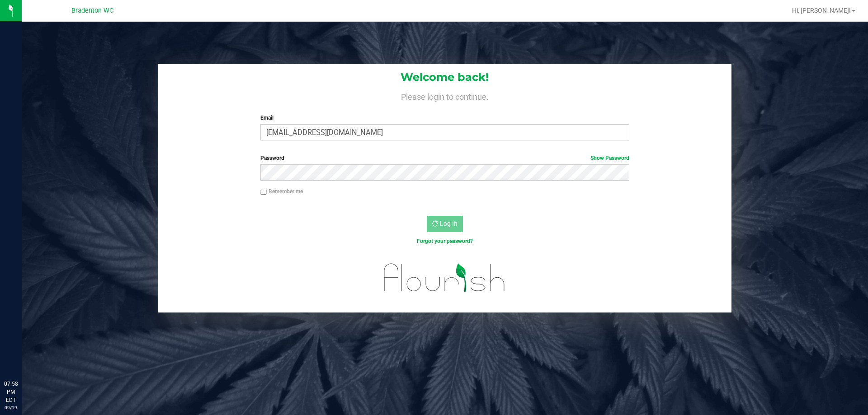 This screenshot has width=868, height=415. I want to click on input: Remember me, so click(264, 192).